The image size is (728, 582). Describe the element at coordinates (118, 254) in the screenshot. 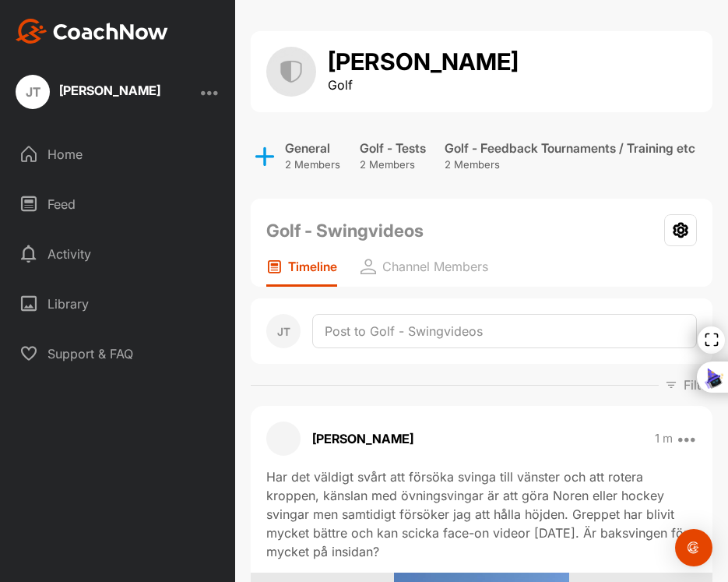

I see `div: Activity` at that location.